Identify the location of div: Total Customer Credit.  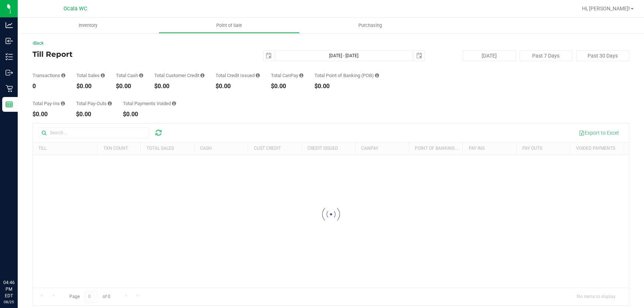
(179, 75).